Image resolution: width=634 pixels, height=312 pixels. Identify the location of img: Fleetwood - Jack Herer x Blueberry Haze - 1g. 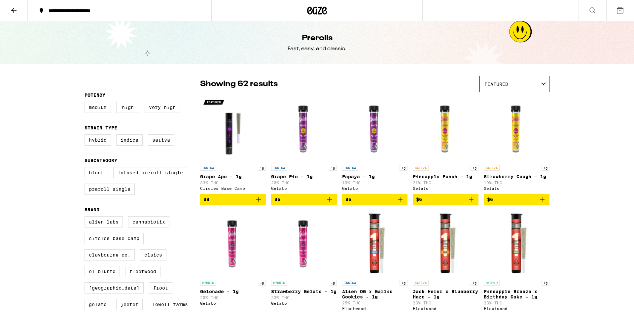
(445, 243).